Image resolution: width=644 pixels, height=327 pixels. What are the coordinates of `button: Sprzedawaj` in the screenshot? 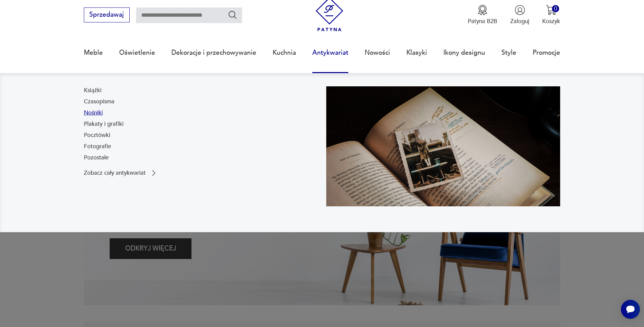 It's located at (107, 15).